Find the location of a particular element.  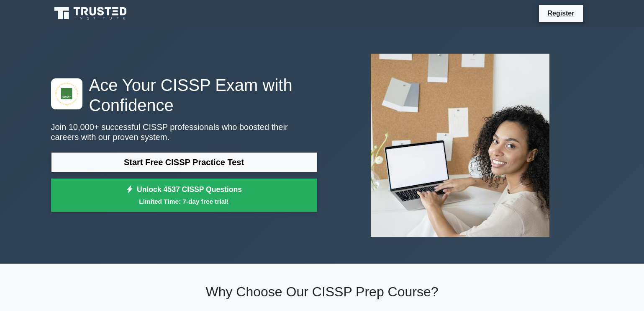

h1: Ace Your CISSP Exam with Confidence is located at coordinates (184, 95).